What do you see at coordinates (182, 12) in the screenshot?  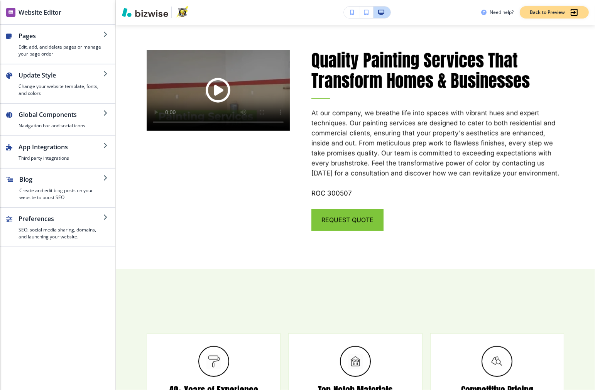 I see `img: Your Logo` at bounding box center [182, 12].